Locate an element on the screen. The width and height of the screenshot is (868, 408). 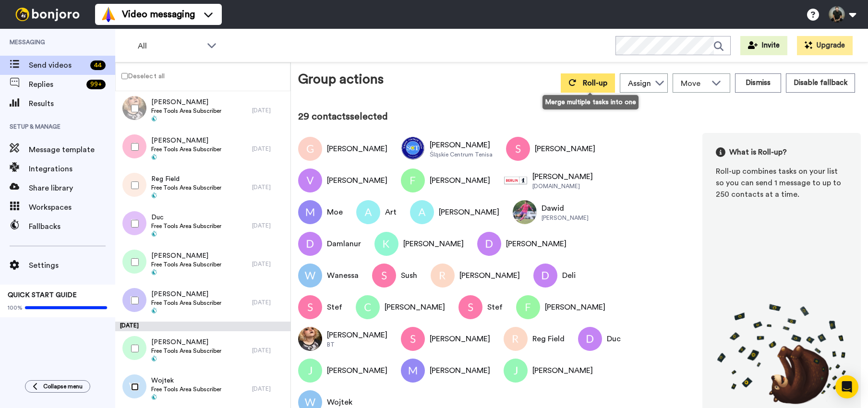
div: Open Intercom Messenger is located at coordinates (847, 387).